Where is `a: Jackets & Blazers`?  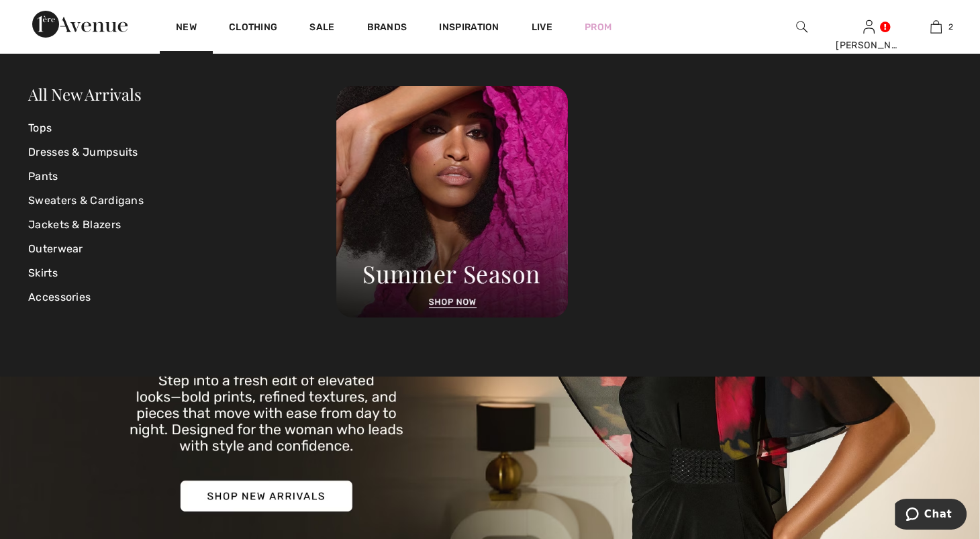
a: Jackets & Blazers is located at coordinates (182, 225).